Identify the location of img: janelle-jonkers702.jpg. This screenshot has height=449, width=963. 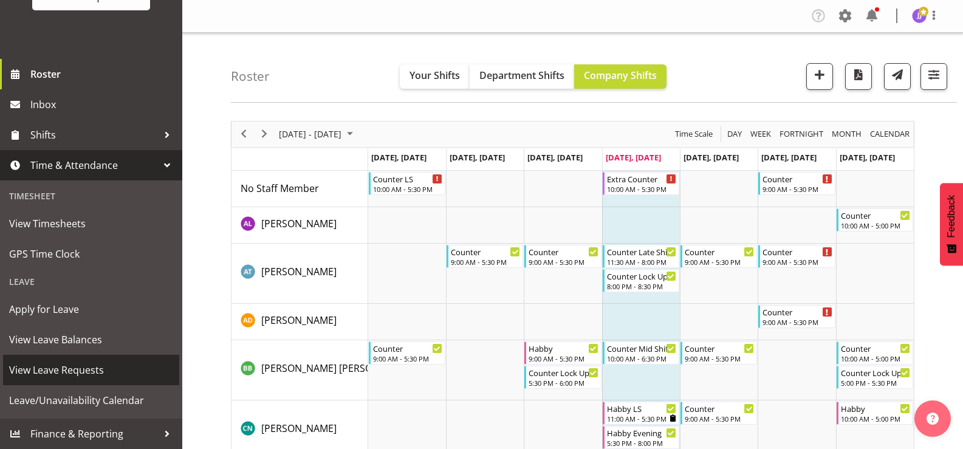
(919, 16).